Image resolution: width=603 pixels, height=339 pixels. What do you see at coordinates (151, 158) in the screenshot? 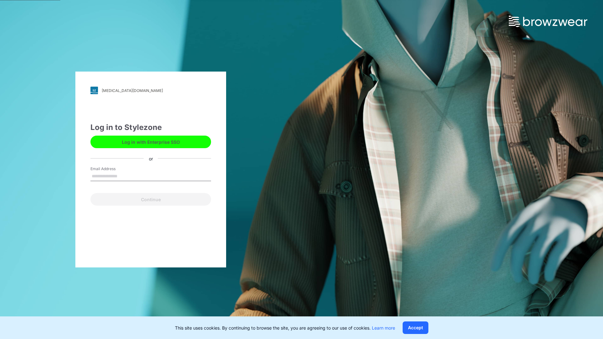
I see `div: or` at bounding box center [151, 158].